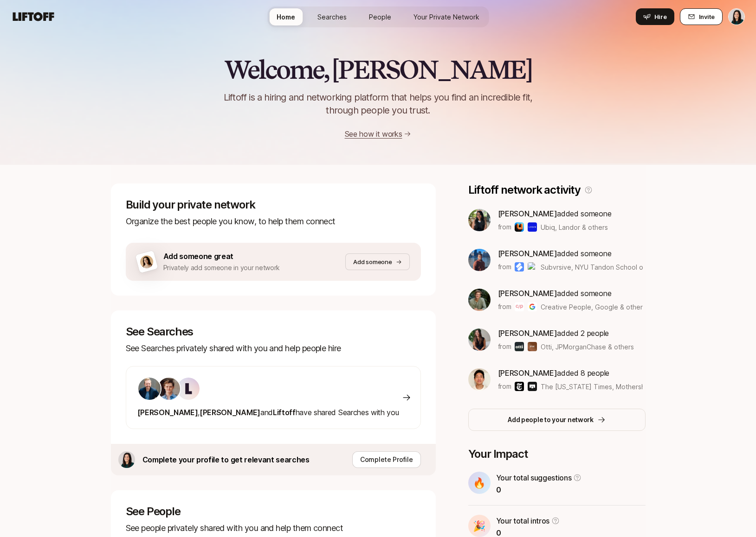  I want to click on button: Hire, so click(655, 17).